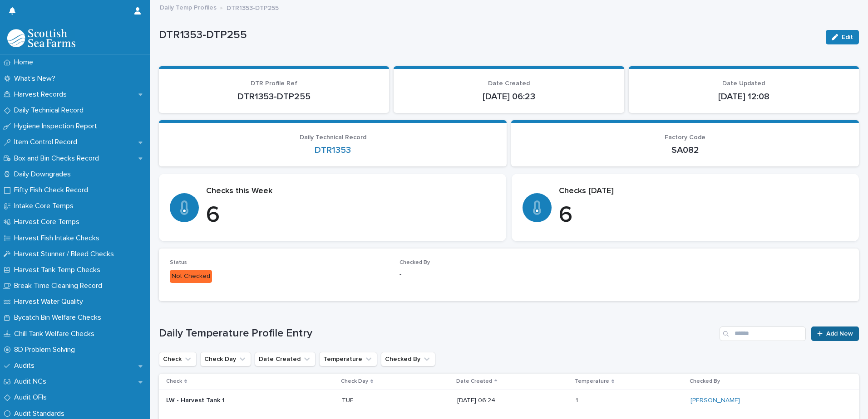 The width and height of the screenshot is (868, 419). What do you see at coordinates (45, 206) in the screenshot?
I see `p: Intake Core Temps` at bounding box center [45, 206].